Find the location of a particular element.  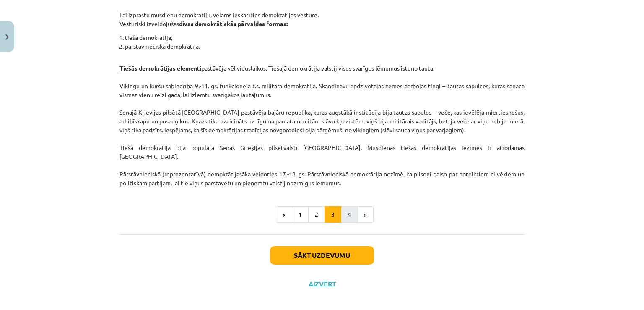

button: 3 is located at coordinates (333, 214).